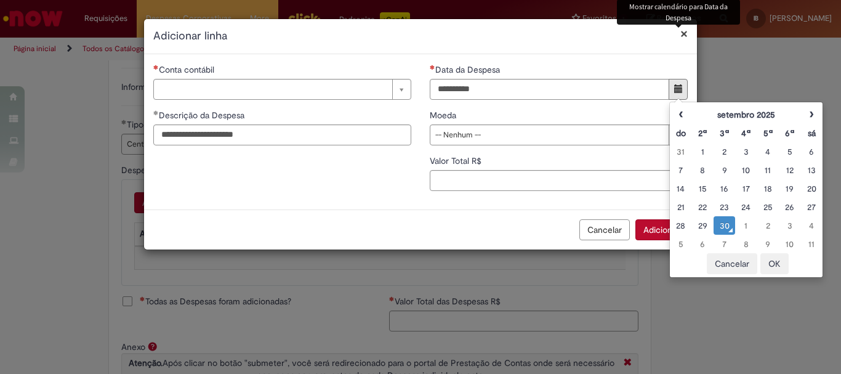 This screenshot has width=841, height=374. What do you see at coordinates (745, 133) in the screenshot?
I see `th: Quarta-feira` at bounding box center [745, 133].